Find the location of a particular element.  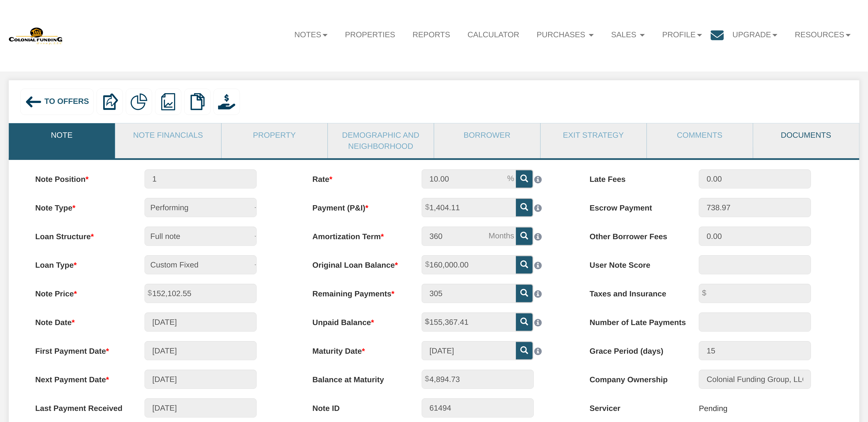

label: Amortization Term is located at coordinates (358, 235).